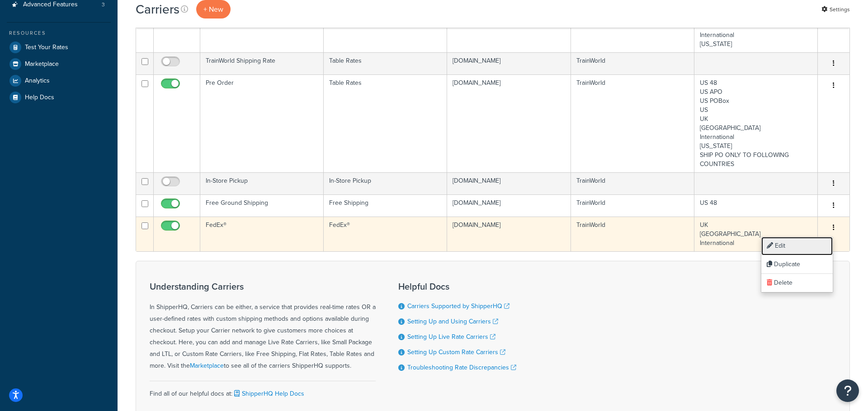 The image size is (868, 411). I want to click on a: Test Your Rates, so click(58, 47).